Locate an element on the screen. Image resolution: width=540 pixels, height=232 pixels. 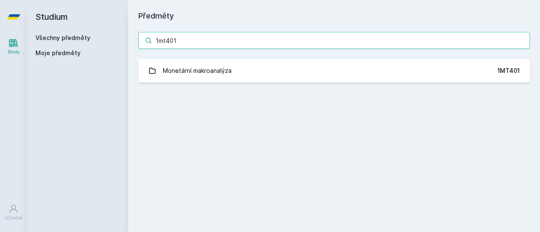
div: Monetární makroanalýza is located at coordinates (197, 71).